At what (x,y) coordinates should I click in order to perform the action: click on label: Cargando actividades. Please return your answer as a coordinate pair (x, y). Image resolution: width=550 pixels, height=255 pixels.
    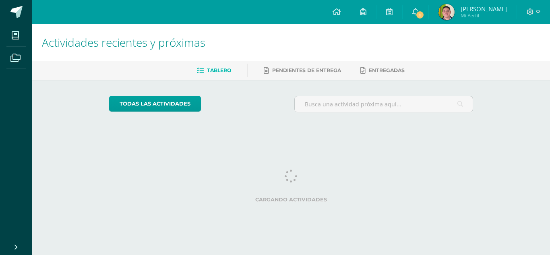
    Looking at the image, I should click on (291, 199).